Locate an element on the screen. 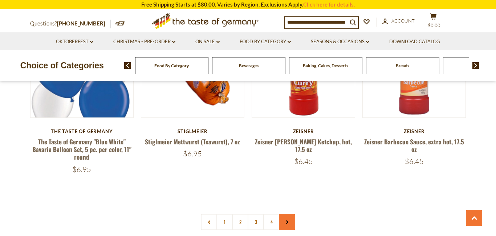  span: Food By Category is located at coordinates (172, 65).